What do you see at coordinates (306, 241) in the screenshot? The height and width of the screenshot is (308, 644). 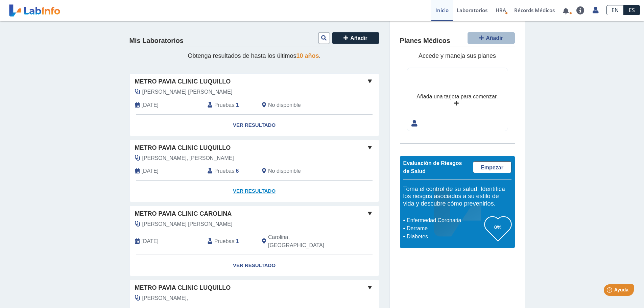 I see `span: Carolina, PR` at bounding box center [306, 241].